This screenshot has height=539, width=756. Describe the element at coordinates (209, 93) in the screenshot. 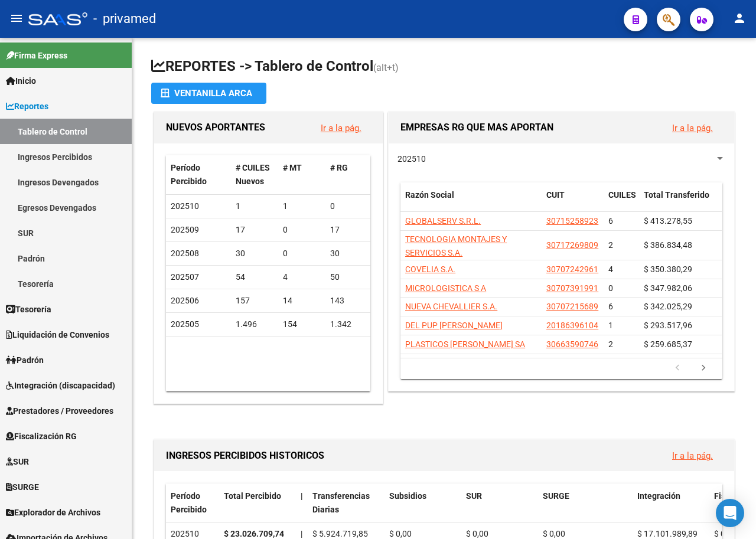

I see `div: Ventanilla ARCA` at that location.